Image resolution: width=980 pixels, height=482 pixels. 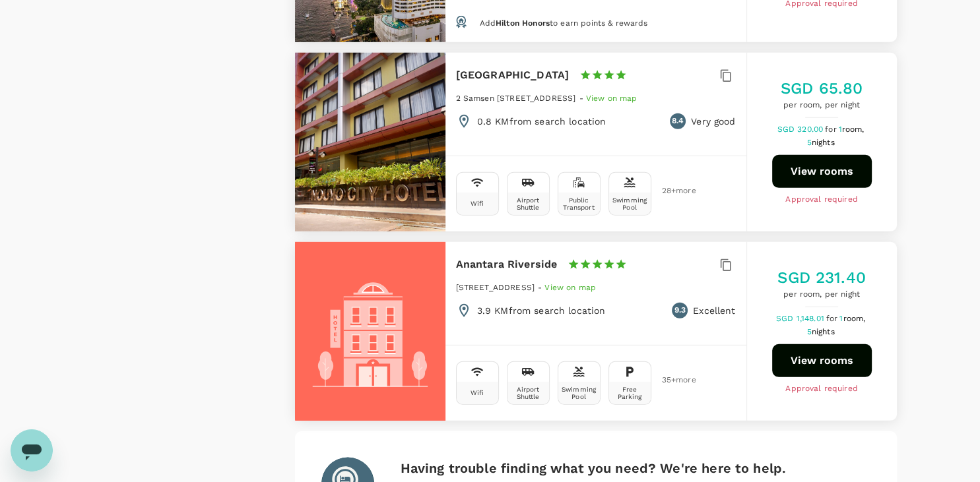 I want to click on p: 0.8 KM from search location, so click(x=542, y=122).